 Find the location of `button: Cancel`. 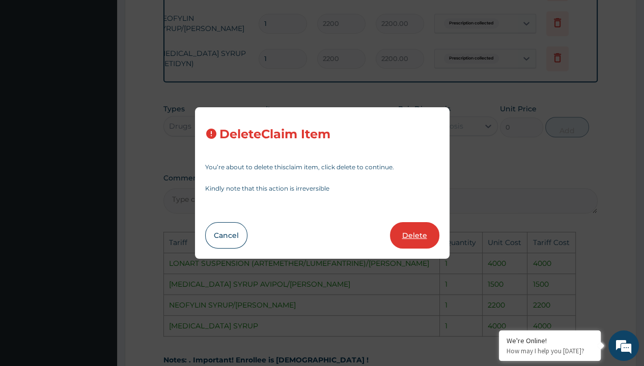

button: Cancel is located at coordinates (226, 236).